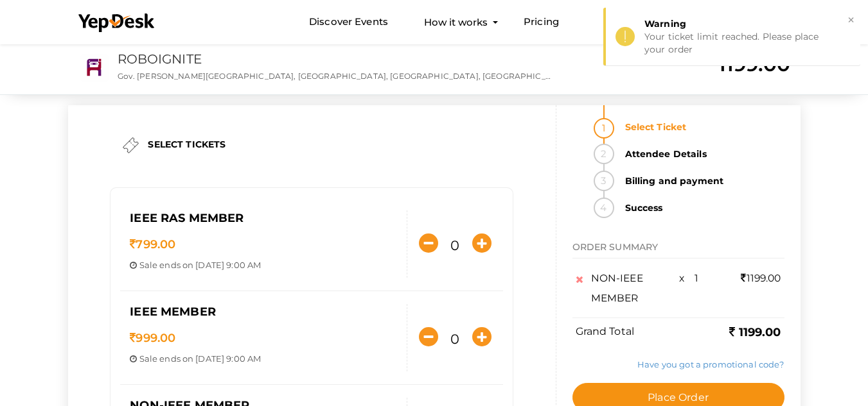 This screenshot has height=406, width=868. Describe the element at coordinates (701, 208) in the screenshot. I see `strong: Success` at that location.